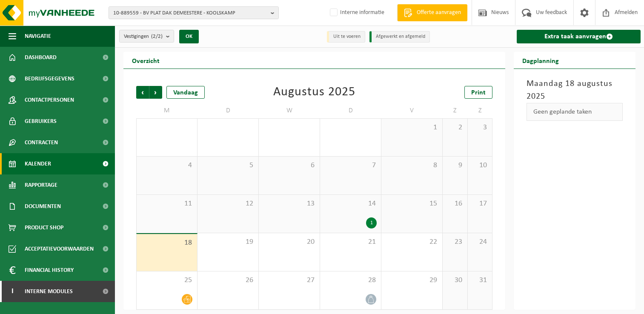 The height and width of the screenshot is (314, 644). What do you see at coordinates (455, 281) in the screenshot?
I see `span: 30` at bounding box center [455, 281].